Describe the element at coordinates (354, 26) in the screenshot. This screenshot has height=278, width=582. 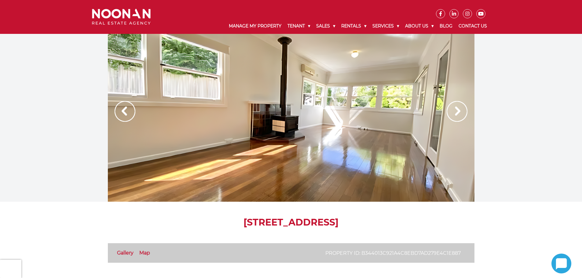
I see `a: Rentals` at that location.